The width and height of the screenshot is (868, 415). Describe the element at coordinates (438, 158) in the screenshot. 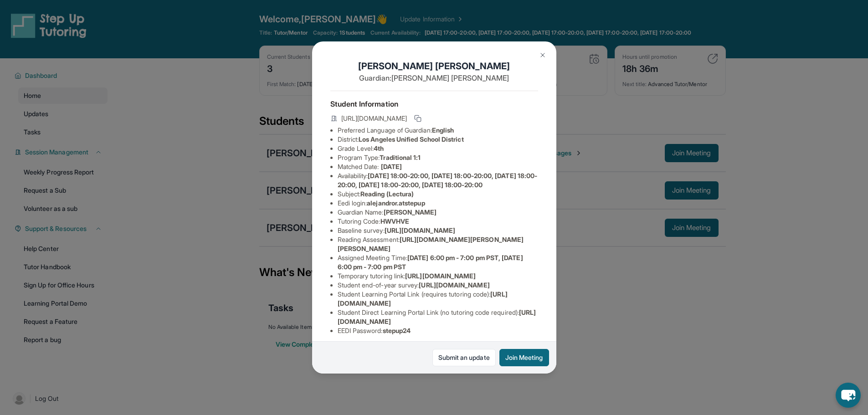

I see `li: Program Type:` at that location.